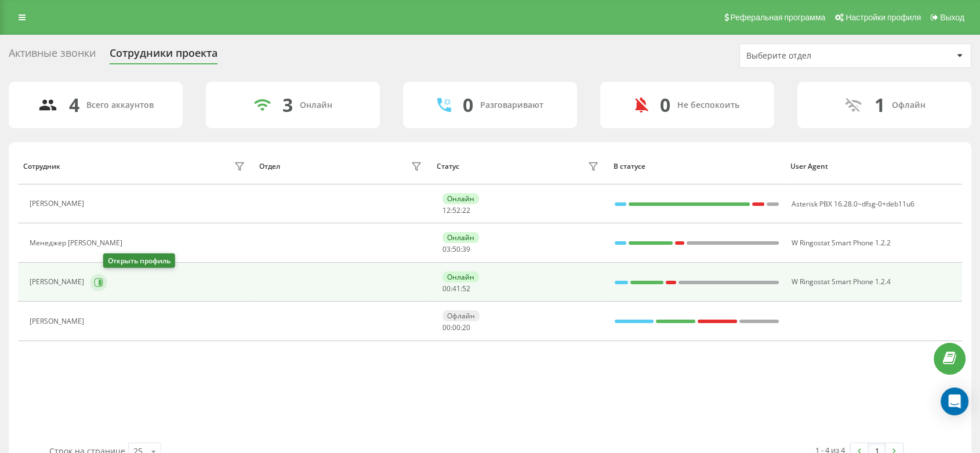 This screenshot has height=453, width=980. Describe the element at coordinates (840, 242) in the screenshot. I see `span: W Ringostat Smart Phone 1.2.2` at that location.